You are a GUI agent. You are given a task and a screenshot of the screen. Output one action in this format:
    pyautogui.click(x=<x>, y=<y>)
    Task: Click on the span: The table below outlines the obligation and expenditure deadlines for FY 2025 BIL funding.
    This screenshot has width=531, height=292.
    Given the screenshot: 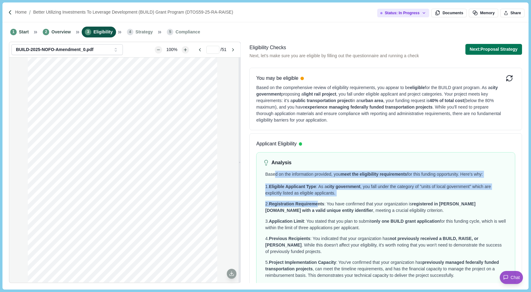 What is the action you would take?
    pyautogui.click(x=118, y=116)
    